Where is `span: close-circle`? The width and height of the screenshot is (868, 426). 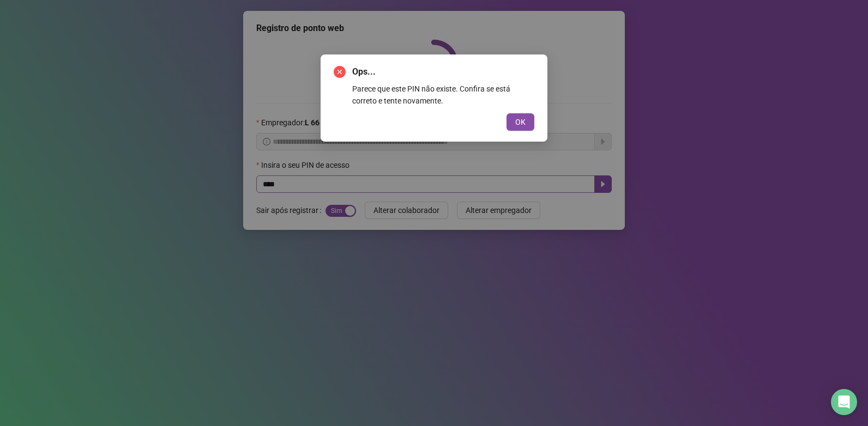 span: close-circle is located at coordinates (340, 72).